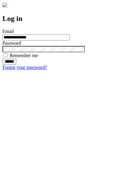 The image size is (136, 182). What do you see at coordinates (25, 67) in the screenshot?
I see `a: Forgot your password?` at bounding box center [25, 67].